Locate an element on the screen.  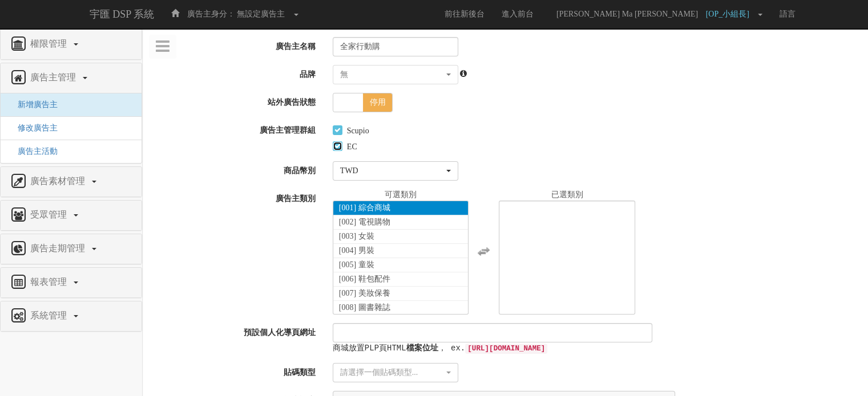
a: 廣告素材管理 is located at coordinates (71, 182).